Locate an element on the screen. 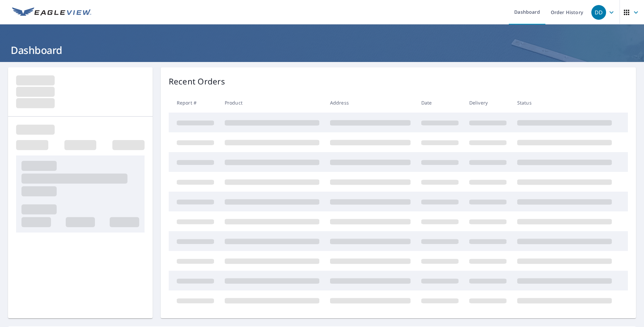  h1: Dashboard is located at coordinates (322, 50).